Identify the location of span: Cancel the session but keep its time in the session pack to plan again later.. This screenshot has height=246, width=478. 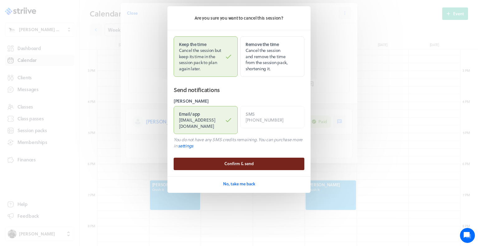
(200, 59).